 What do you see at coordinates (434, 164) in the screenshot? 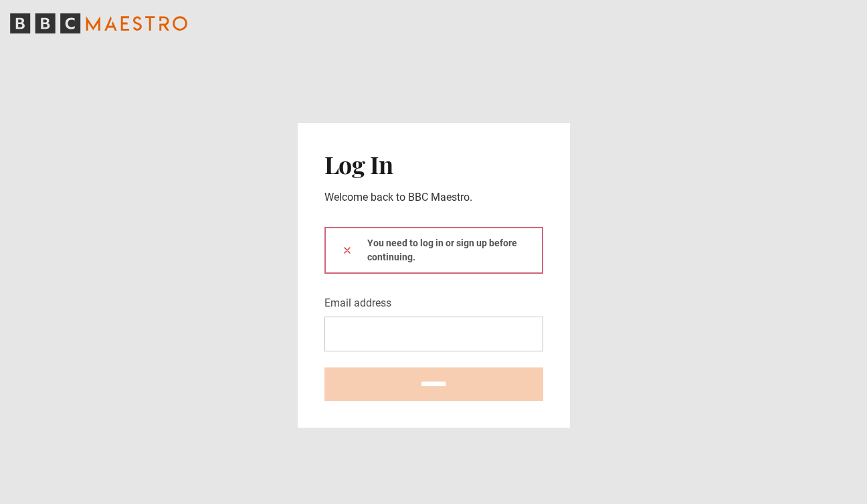
I see `h2: Log In` at bounding box center [434, 164].